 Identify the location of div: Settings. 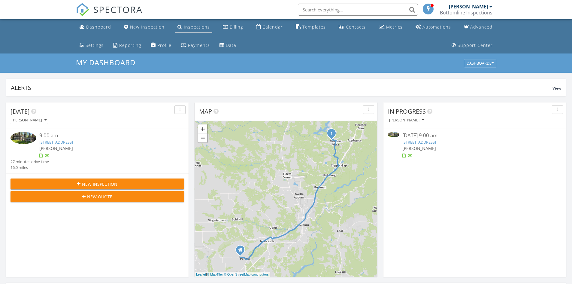
(95, 45).